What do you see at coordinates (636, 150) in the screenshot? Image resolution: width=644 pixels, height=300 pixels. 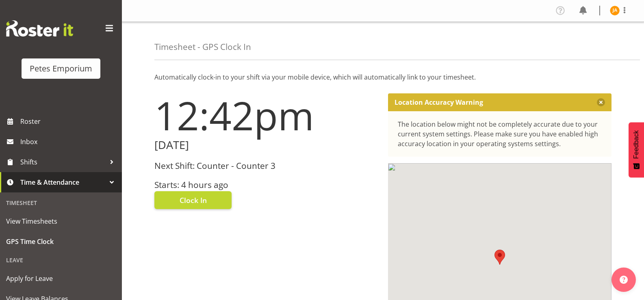 I see `button: Feedback - Show survey` at bounding box center [636, 150].